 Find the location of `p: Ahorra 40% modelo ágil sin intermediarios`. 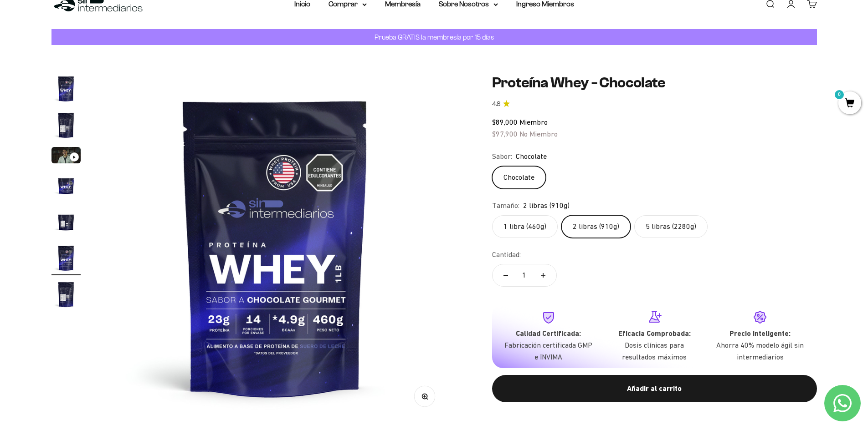

p: Ahorra 40% modelo ágil sin intermediarios is located at coordinates (760, 351).